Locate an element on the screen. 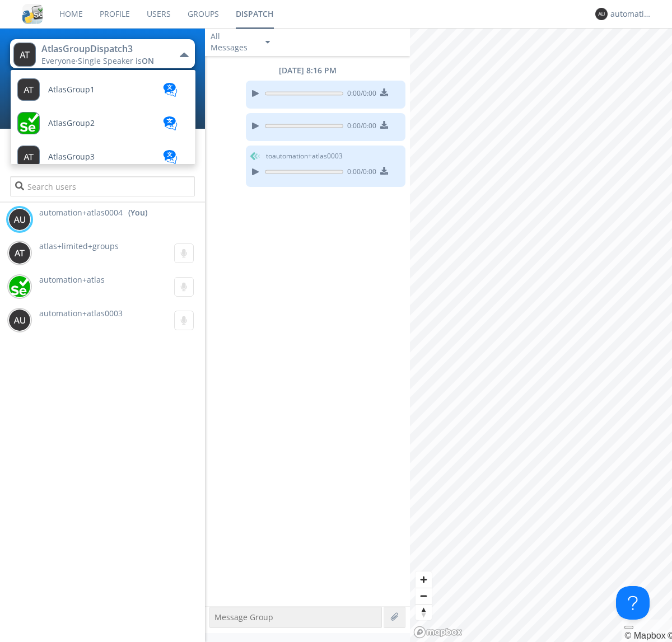 The height and width of the screenshot is (642, 672). span: Reset bearing to north is located at coordinates (423, 613).